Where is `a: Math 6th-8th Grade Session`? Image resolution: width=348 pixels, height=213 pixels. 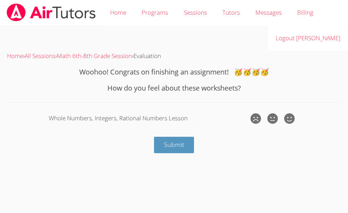 a: Math 6th-8th Grade Session is located at coordinates (94, 56).